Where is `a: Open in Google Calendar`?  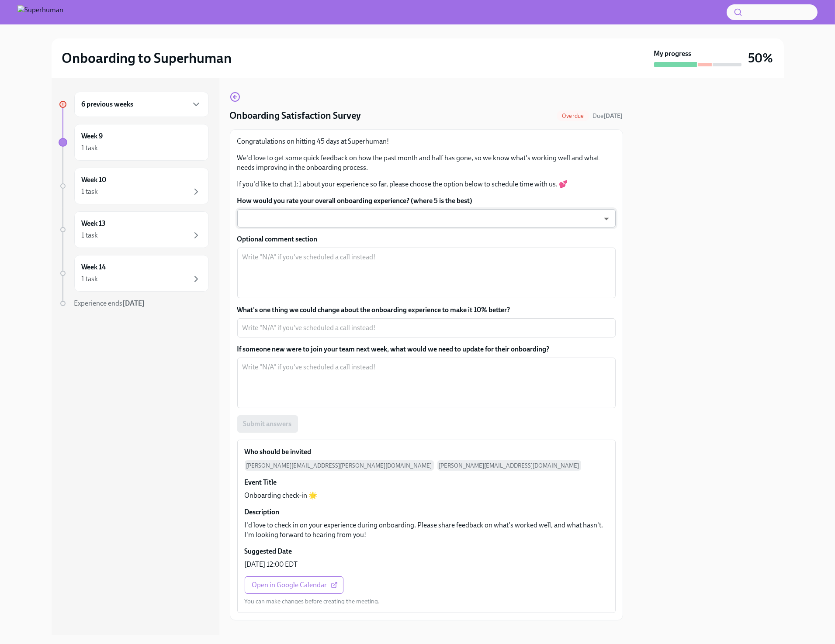 a: Open in Google Calendar is located at coordinates (294, 585).